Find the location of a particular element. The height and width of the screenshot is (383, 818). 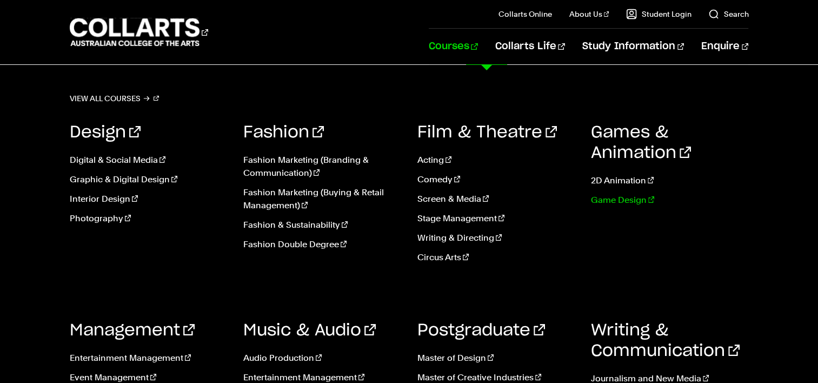

a: Graphic & Digital Design is located at coordinates (148, 179).